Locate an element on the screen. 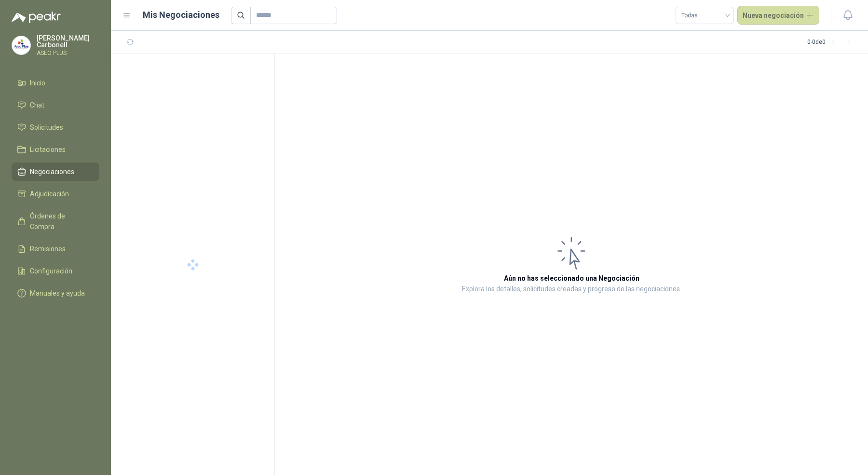 The width and height of the screenshot is (868, 475). span: Negociaciones is located at coordinates (52, 172).